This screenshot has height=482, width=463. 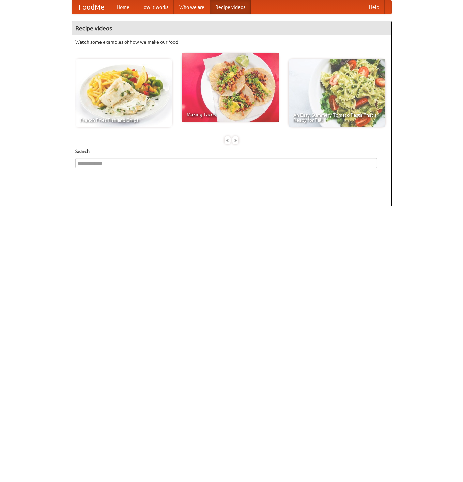 I want to click on a: Help, so click(x=374, y=7).